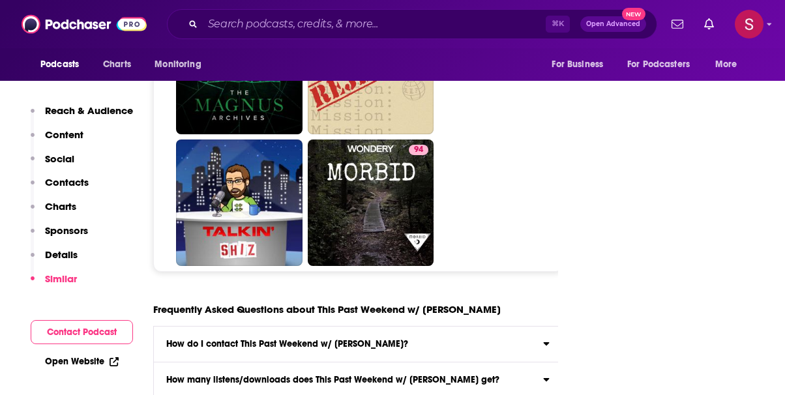 The width and height of the screenshot is (785, 395). What do you see at coordinates (82, 361) in the screenshot?
I see `a: Open Website` at bounding box center [82, 361].